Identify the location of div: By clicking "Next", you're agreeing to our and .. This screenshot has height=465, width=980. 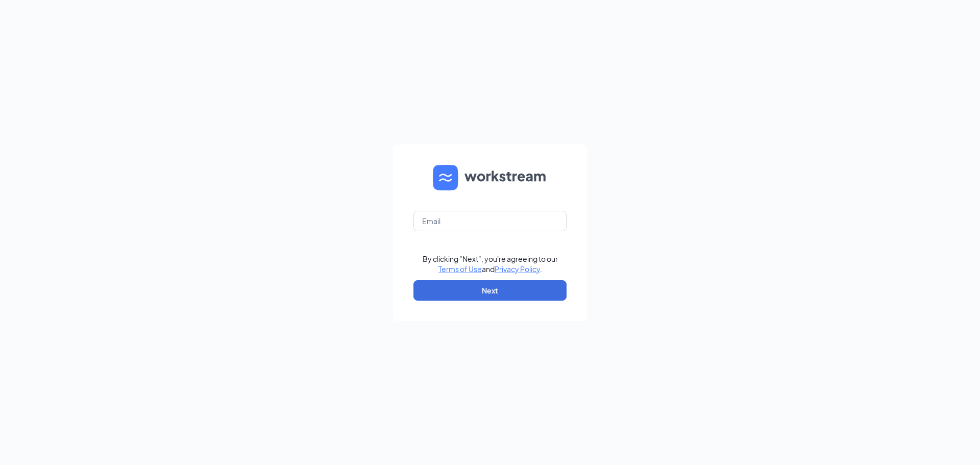
(490, 264).